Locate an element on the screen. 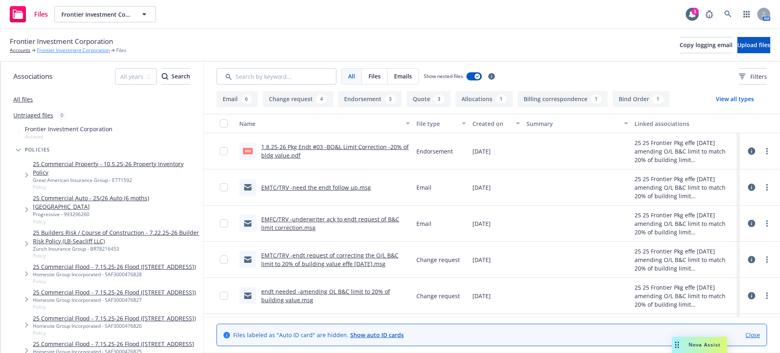 This screenshot has height=353, width=780. div: Great American Insurance Group - E771592 is located at coordinates (116, 180).